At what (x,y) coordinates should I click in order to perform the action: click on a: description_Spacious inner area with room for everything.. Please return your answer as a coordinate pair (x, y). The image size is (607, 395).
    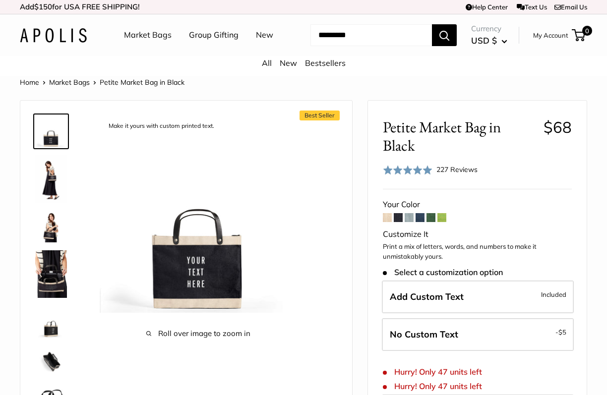
    Looking at the image, I should click on (51, 361).